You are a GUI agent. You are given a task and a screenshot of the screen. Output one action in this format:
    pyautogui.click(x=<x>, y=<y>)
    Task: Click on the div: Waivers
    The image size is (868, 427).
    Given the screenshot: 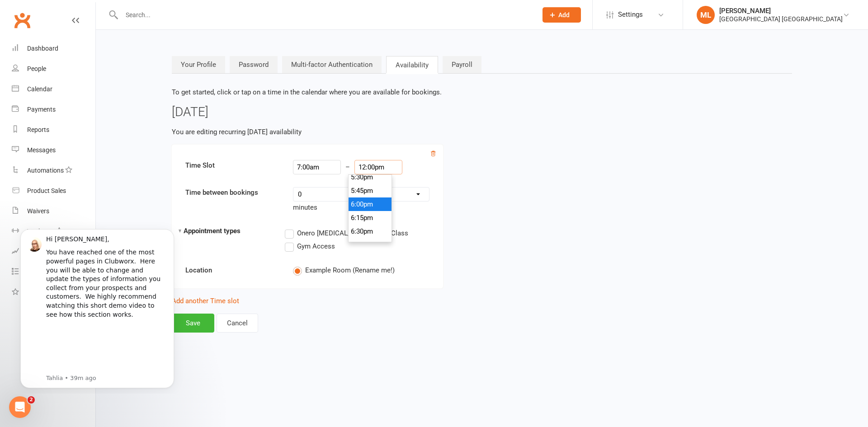 What is the action you would take?
    pyautogui.click(x=38, y=211)
    